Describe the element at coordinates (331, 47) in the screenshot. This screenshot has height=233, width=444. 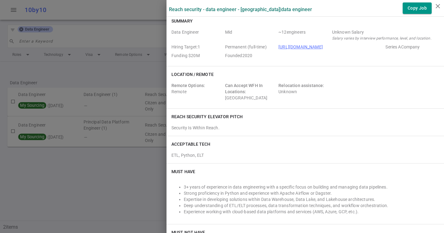
I see `span: Company URL` at that location.